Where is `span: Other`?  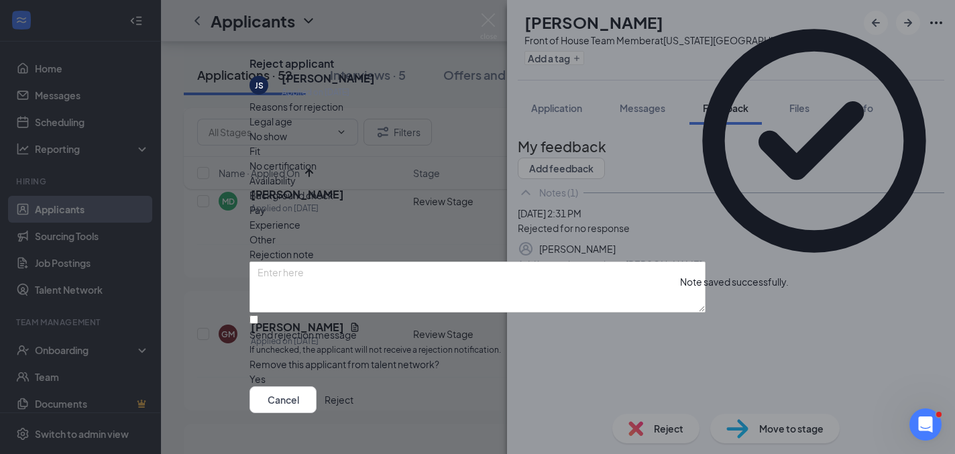 span: Other is located at coordinates (262, 239).